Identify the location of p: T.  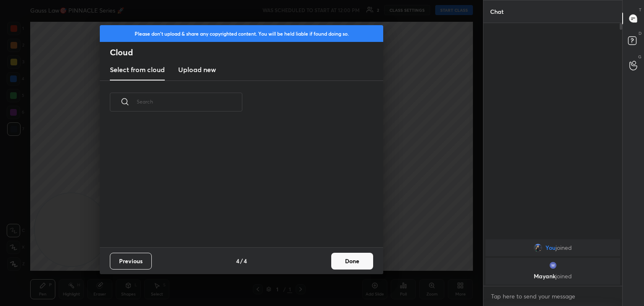
(640, 10).